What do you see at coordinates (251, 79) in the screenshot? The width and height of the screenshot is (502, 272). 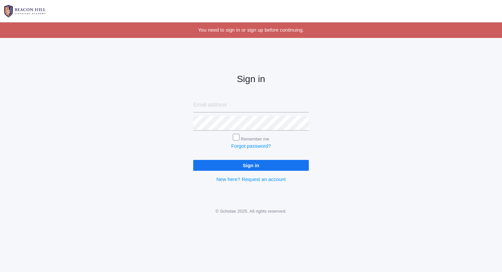 I see `h2: Sign in` at bounding box center [251, 79].